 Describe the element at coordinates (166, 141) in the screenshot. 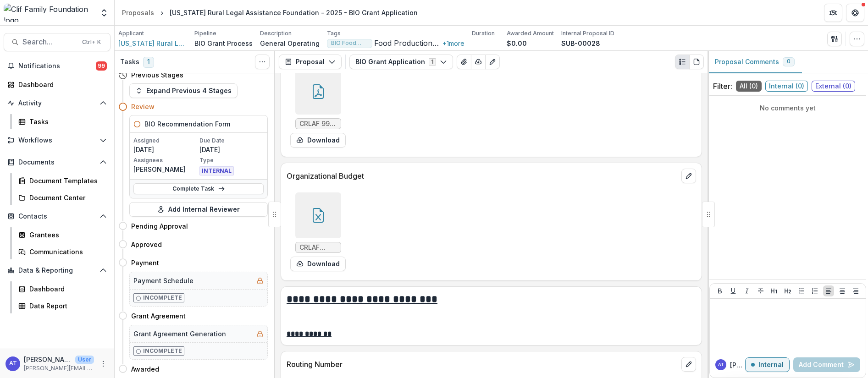

I see `p: Assigned` at that location.